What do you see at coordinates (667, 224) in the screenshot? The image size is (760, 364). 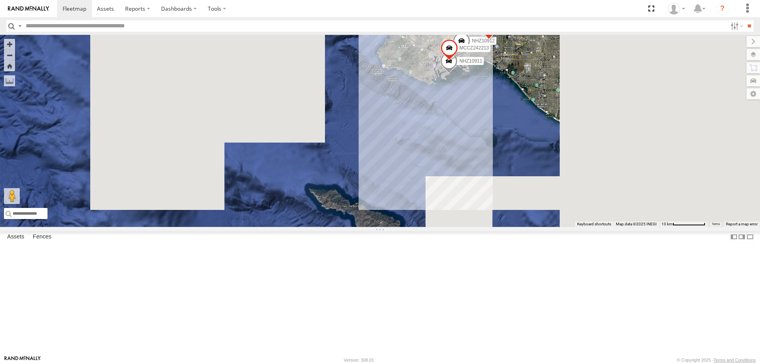 I see `span: 10 km` at bounding box center [667, 224].